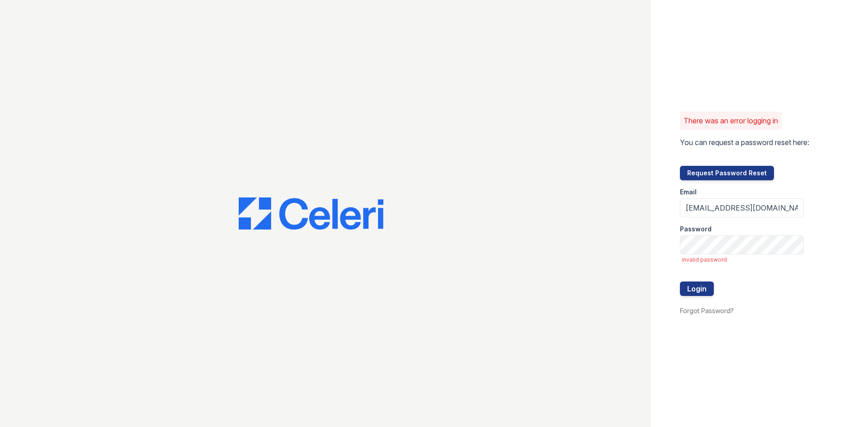  I want to click on button: Login, so click(697, 289).